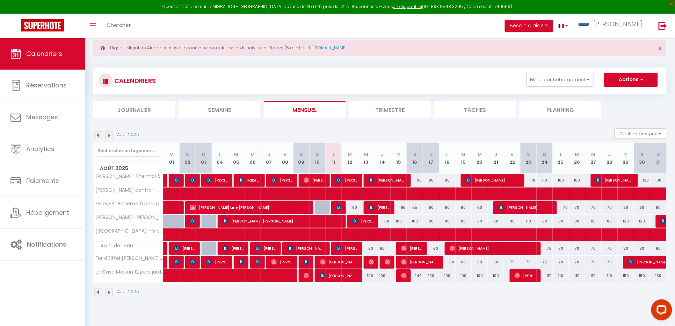 This screenshot has height=326, width=675. Describe the element at coordinates (480, 158) in the screenshot. I see `th: 20` at that location.